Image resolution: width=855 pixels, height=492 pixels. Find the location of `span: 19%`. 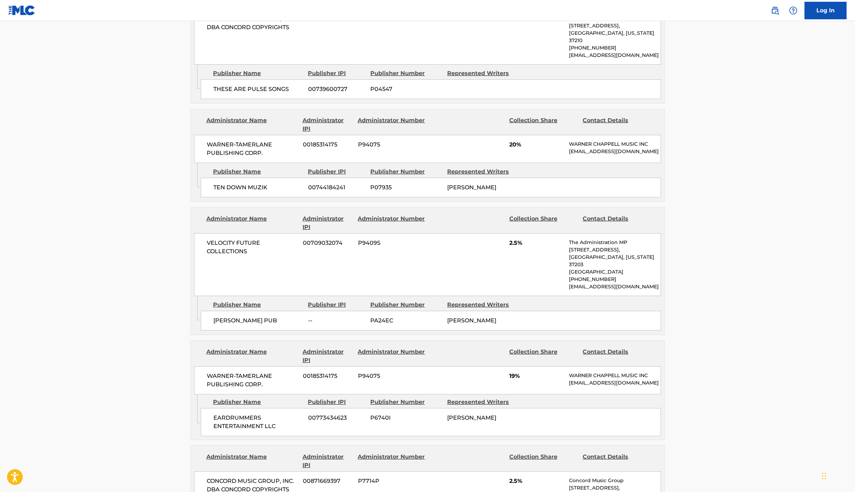

span: 19% is located at coordinates (537, 376).